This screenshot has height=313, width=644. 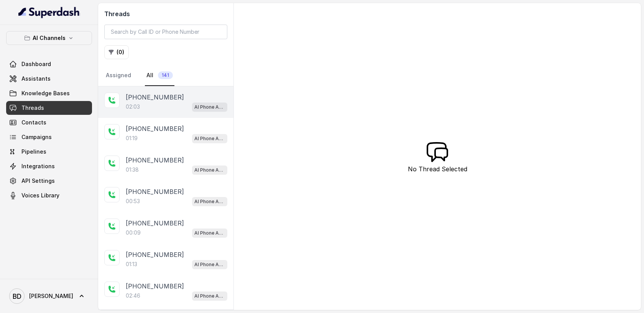 I want to click on p: 01:19, so click(x=131, y=138).